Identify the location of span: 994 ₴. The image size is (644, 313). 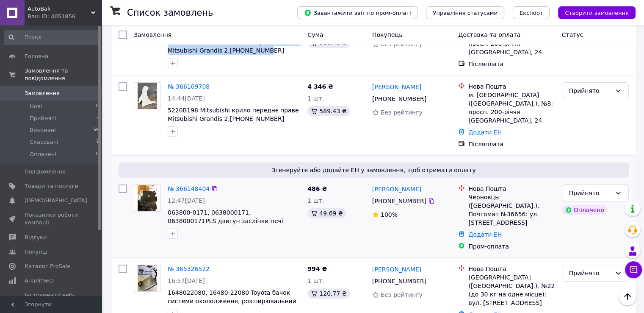
(317, 269).